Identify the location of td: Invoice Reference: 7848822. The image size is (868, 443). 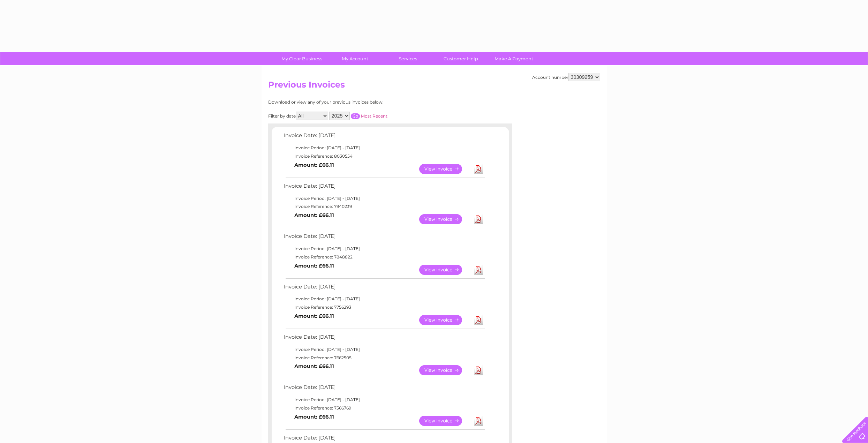
(384, 258).